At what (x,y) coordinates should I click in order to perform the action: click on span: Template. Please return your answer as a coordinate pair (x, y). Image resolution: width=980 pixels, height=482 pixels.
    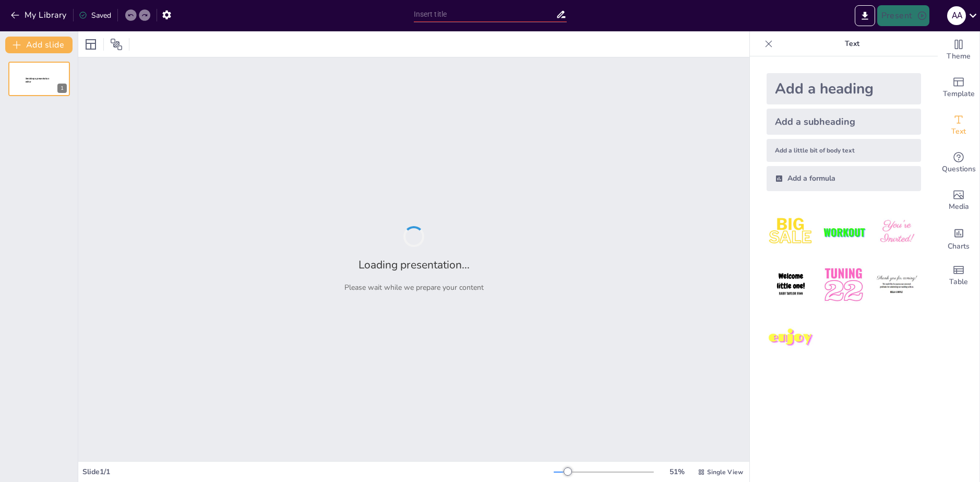
    Looking at the image, I should click on (959, 94).